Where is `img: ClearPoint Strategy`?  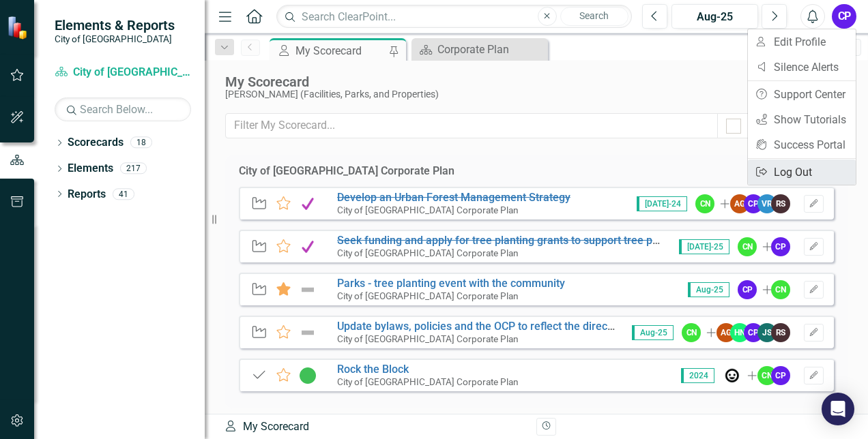
img: ClearPoint Strategy is located at coordinates (19, 28).